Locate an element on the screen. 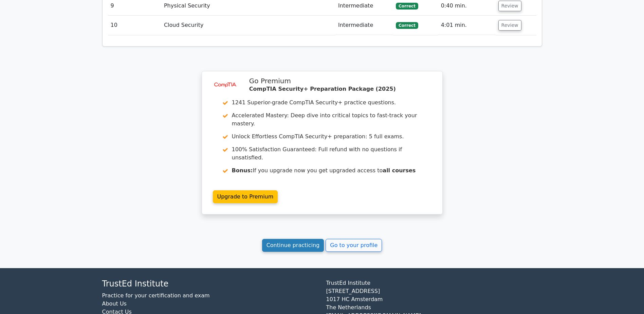 The height and width of the screenshot is (314, 644). a: Upgrade to Premium is located at coordinates (245, 197).